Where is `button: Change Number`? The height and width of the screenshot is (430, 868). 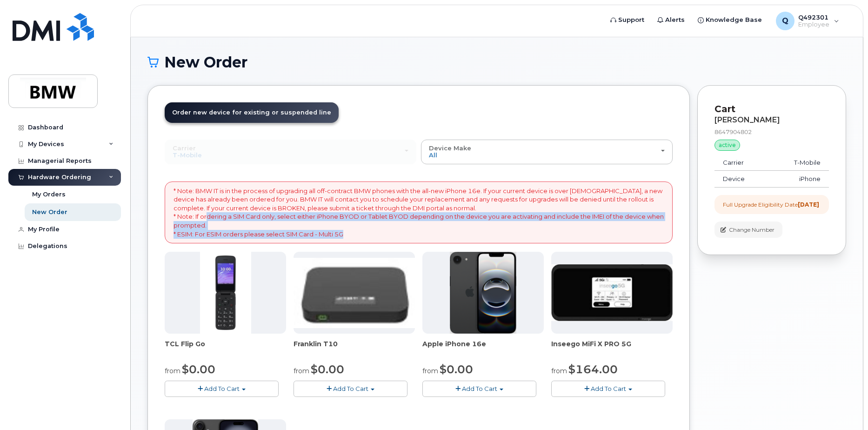
button: Change Number is located at coordinates (748, 230).